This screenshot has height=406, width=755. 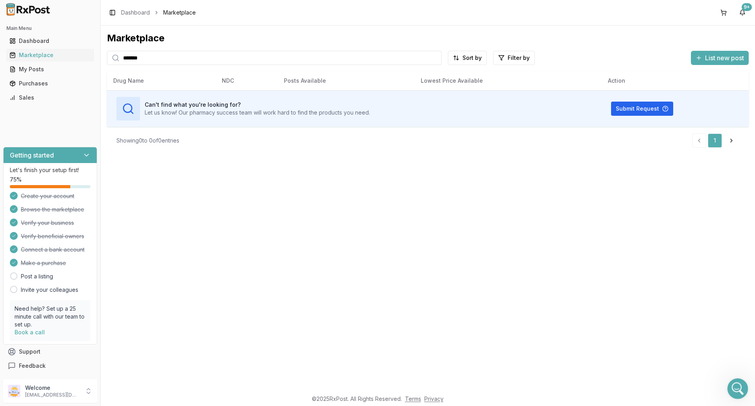 What do you see at coordinates (50, 83) in the screenshot?
I see `div: Purchases` at bounding box center [50, 83].